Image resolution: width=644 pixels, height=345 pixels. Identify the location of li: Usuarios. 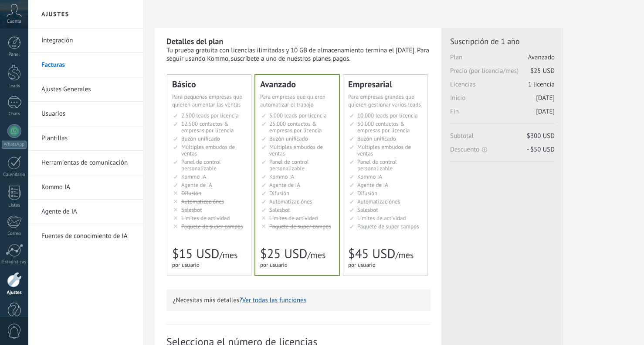
(86, 114).